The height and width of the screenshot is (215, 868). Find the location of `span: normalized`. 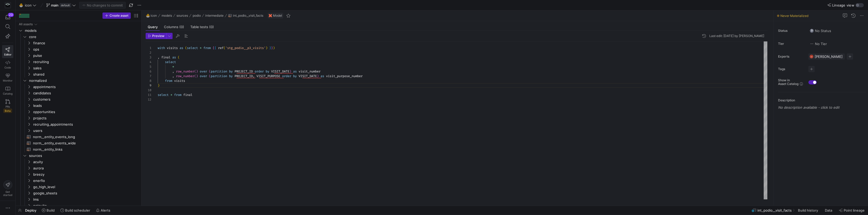

span: normalized is located at coordinates (84, 81).